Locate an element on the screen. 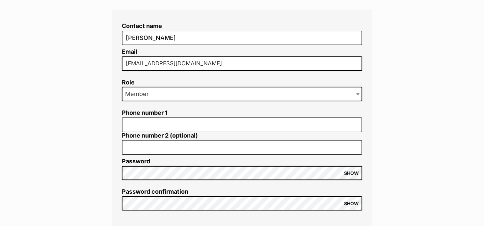 The width and height of the screenshot is (484, 226). label: Contact name is located at coordinates (242, 26).